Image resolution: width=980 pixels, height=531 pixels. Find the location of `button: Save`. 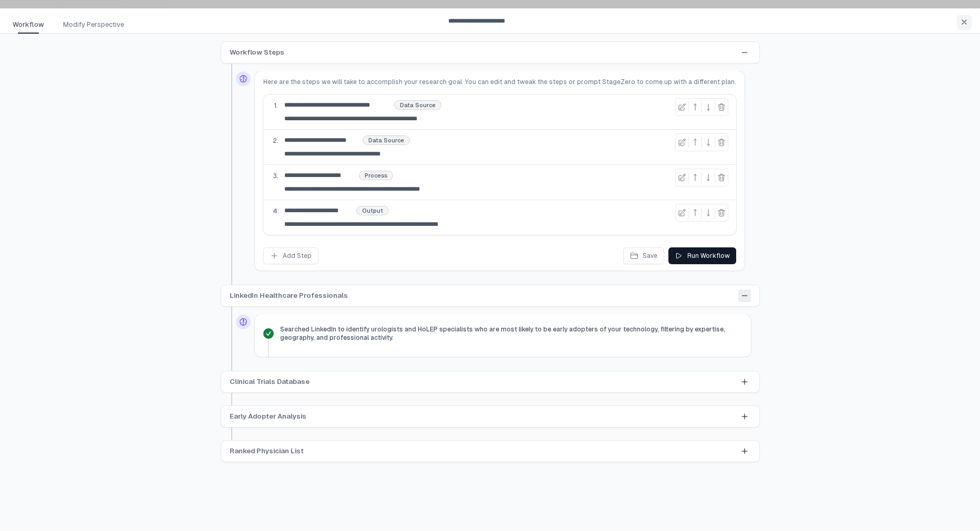

button: Save is located at coordinates (643, 256).